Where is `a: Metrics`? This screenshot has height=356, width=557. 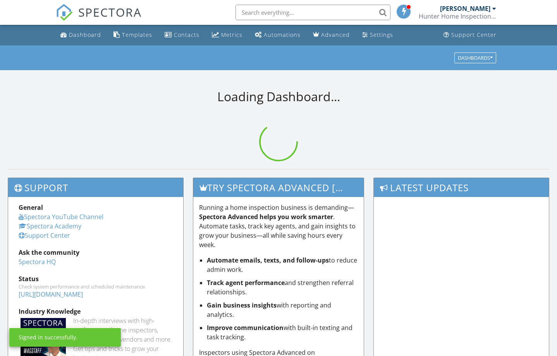 a: Metrics is located at coordinates (227, 35).